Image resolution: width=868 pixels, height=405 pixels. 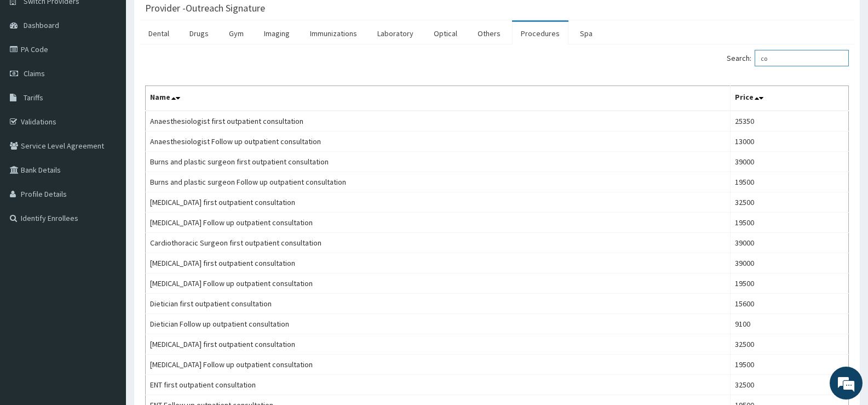 I want to click on td: 25350, so click(x=789, y=121).